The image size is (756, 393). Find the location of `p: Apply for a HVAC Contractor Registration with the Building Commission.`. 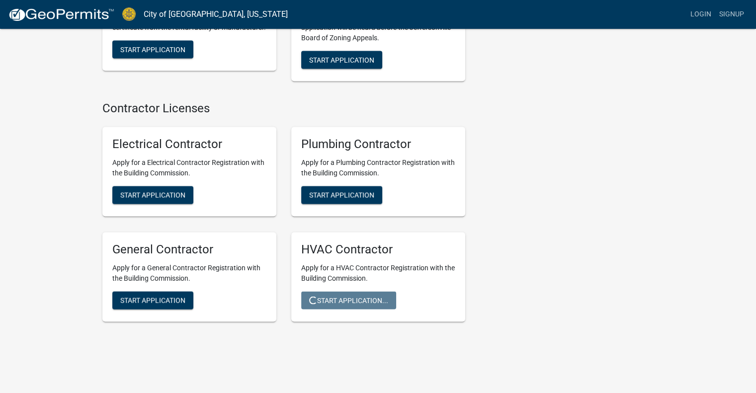

p: Apply for a HVAC Contractor Registration with the Building Commission. is located at coordinates (378, 273).